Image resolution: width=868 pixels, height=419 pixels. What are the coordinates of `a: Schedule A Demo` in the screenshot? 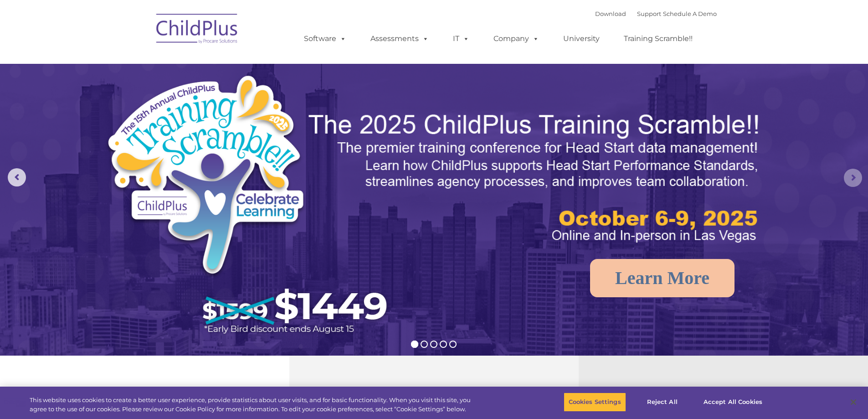 It's located at (690, 14).